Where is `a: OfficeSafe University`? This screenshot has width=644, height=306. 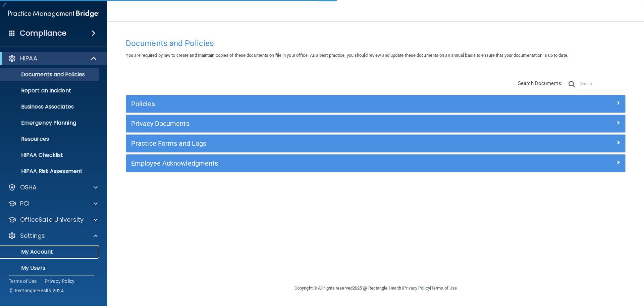 a: OfficeSafe University is located at coordinates (52, 220).